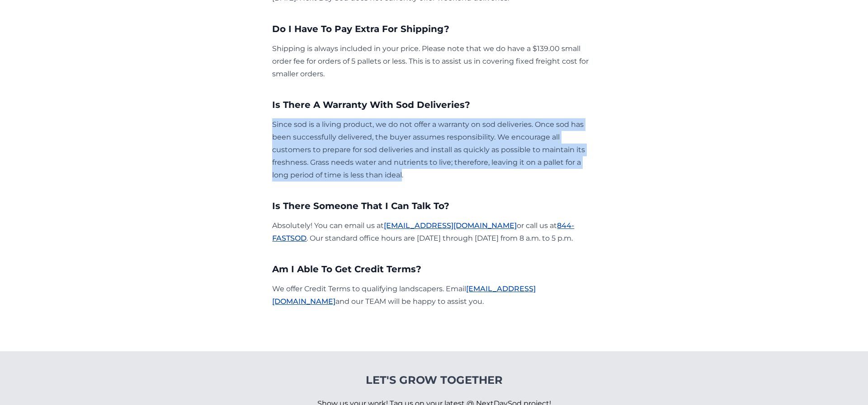 This screenshot has height=405, width=868. What do you see at coordinates (434, 62) in the screenshot?
I see `p: Shipping is always included in your price. Please note that we do have a $139.00 small order fee ...` at bounding box center [434, 62].